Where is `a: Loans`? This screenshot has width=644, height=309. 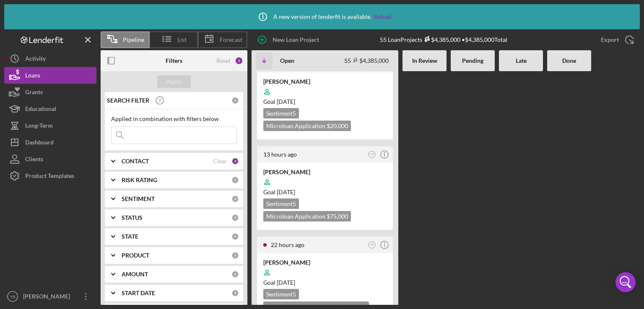
a: Loans is located at coordinates (50, 76).